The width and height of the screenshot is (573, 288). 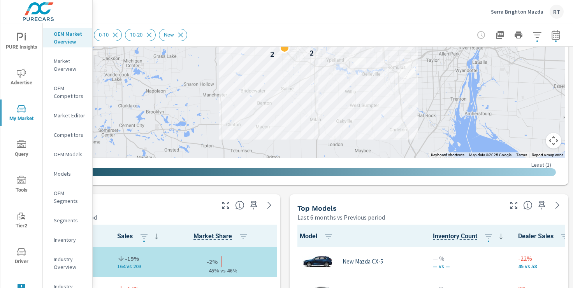 I want to click on div: New, so click(x=173, y=35).